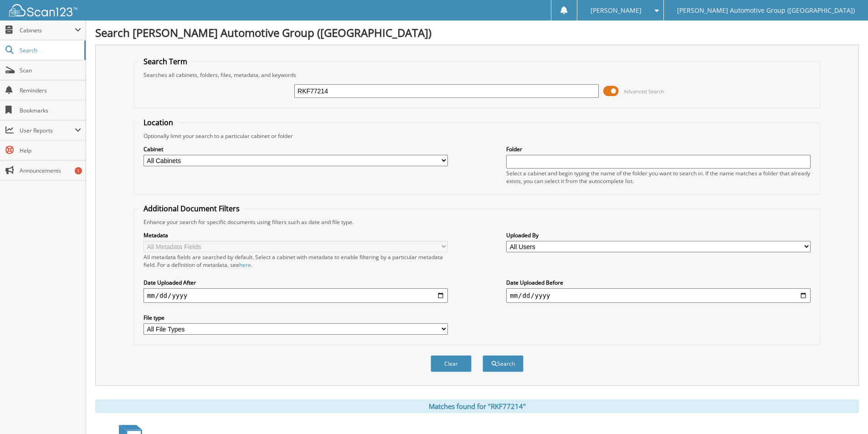 The image size is (868, 434). What do you see at coordinates (295, 318) in the screenshot?
I see `label: File type` at bounding box center [295, 318].